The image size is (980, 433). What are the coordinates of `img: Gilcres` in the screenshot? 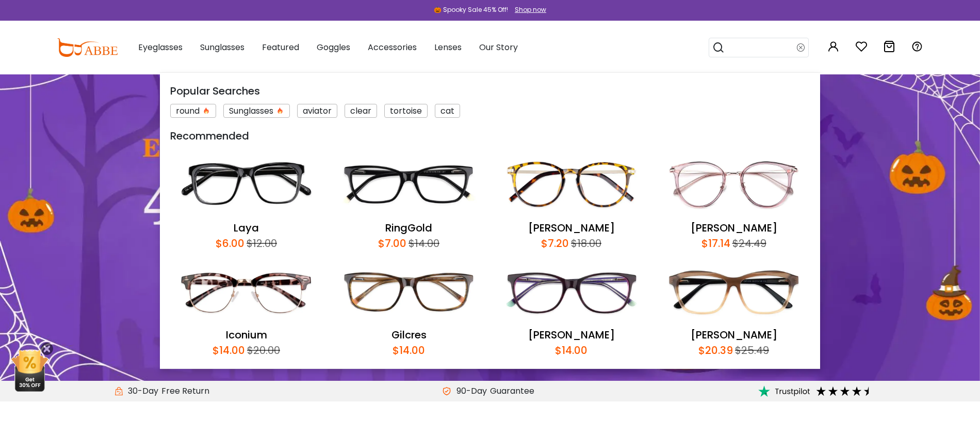 It's located at (409, 292).